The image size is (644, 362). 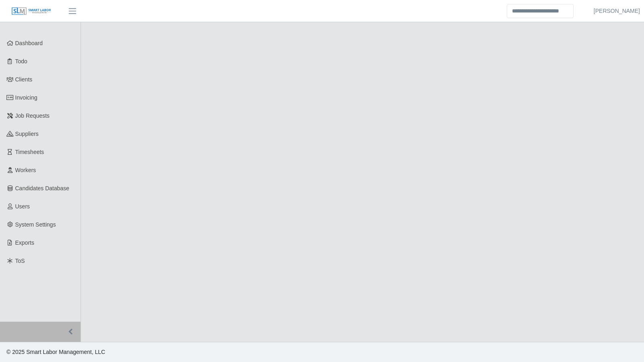 What do you see at coordinates (20, 261) in the screenshot?
I see `span: ToS` at bounding box center [20, 261].